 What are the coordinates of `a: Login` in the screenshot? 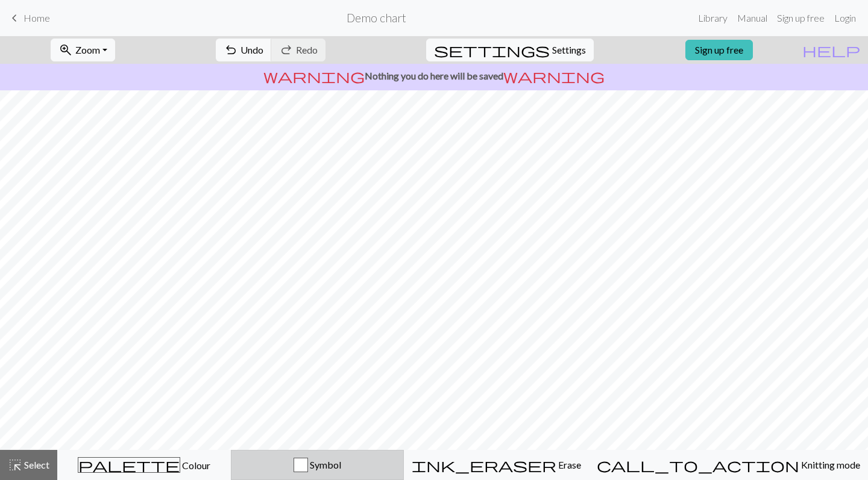 It's located at (844, 18).